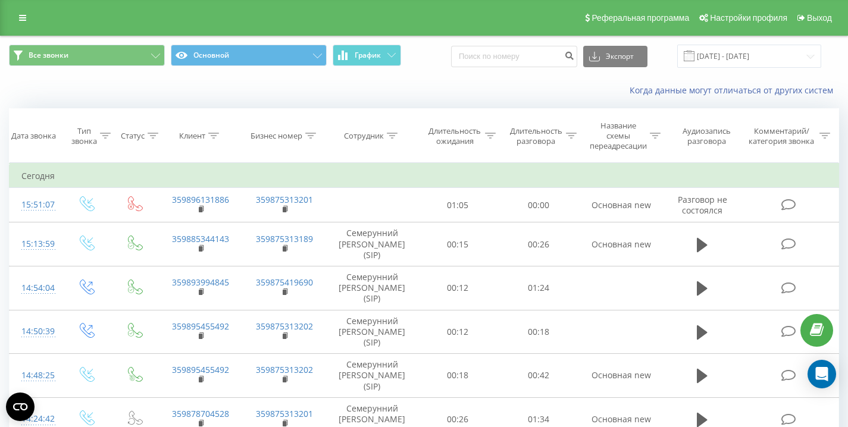  Describe the element at coordinates (748, 18) in the screenshot. I see `span: Настройки профиля` at that location.